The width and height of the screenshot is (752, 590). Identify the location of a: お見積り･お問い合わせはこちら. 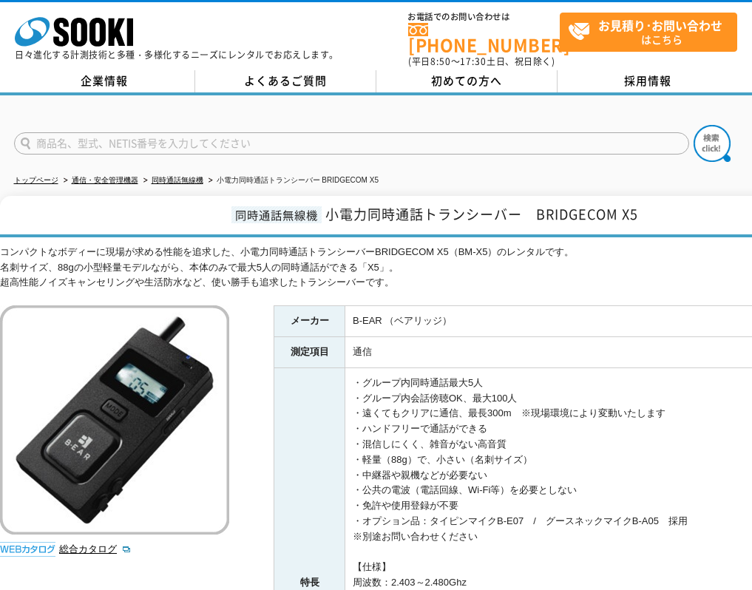
(648, 32).